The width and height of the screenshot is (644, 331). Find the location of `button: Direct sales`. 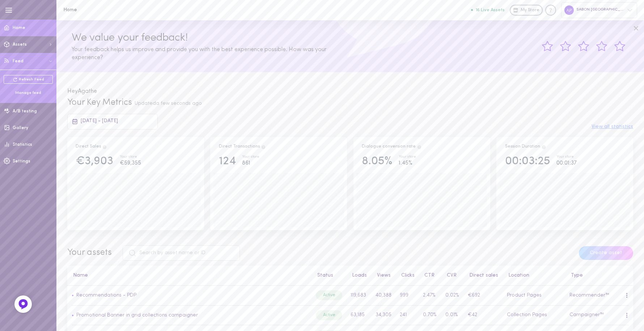

button: Direct sales is located at coordinates (482, 275).